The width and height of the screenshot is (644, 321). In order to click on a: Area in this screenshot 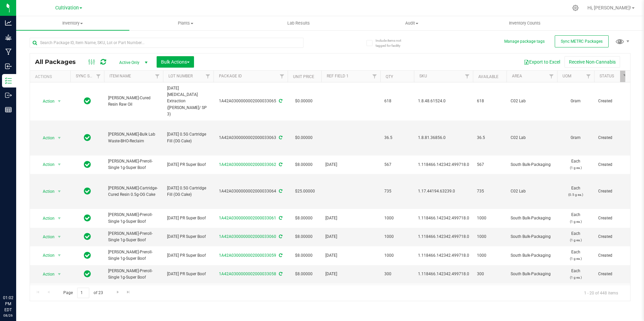, I will do `click(517, 76)`.